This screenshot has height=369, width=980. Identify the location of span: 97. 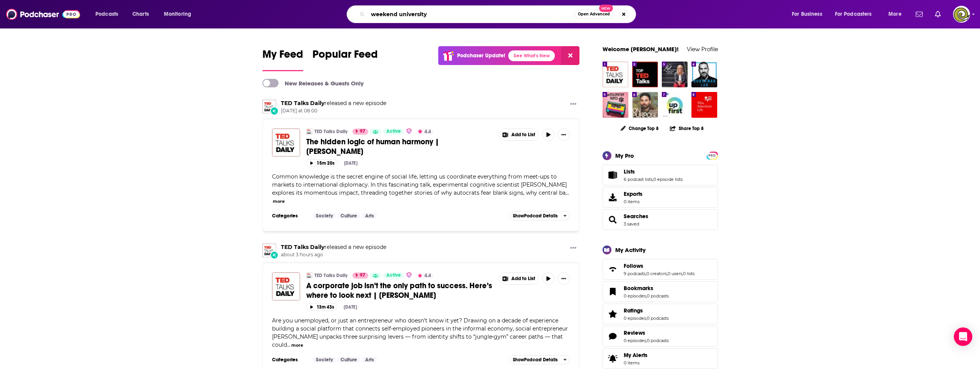
(362, 132).